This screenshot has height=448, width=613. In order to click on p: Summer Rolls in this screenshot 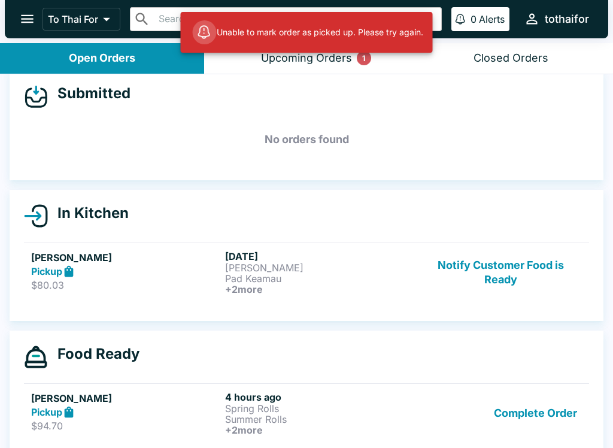, I will do `click(320, 419)`.